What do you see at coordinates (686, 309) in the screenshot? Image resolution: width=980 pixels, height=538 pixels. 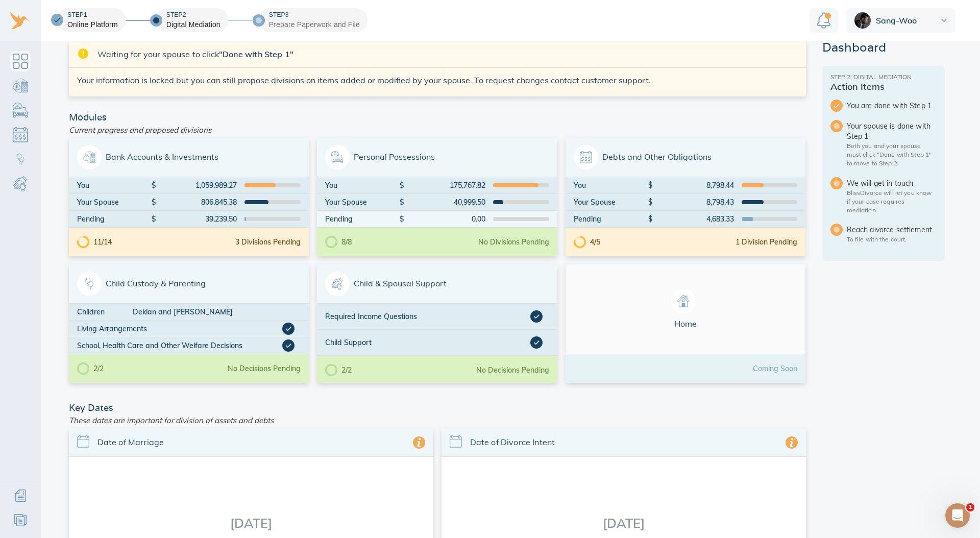 I see `span: Home` at bounding box center [686, 309].